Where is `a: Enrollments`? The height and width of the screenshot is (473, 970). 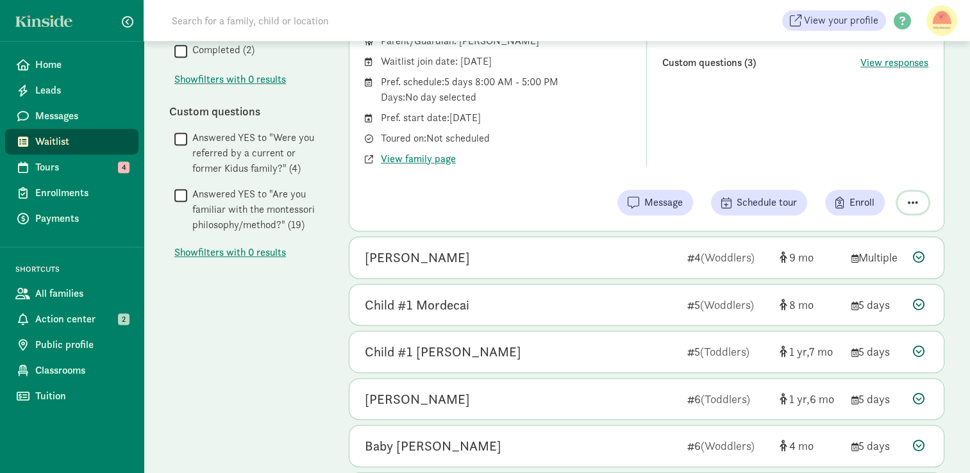
a: Enrollments is located at coordinates (72, 193).